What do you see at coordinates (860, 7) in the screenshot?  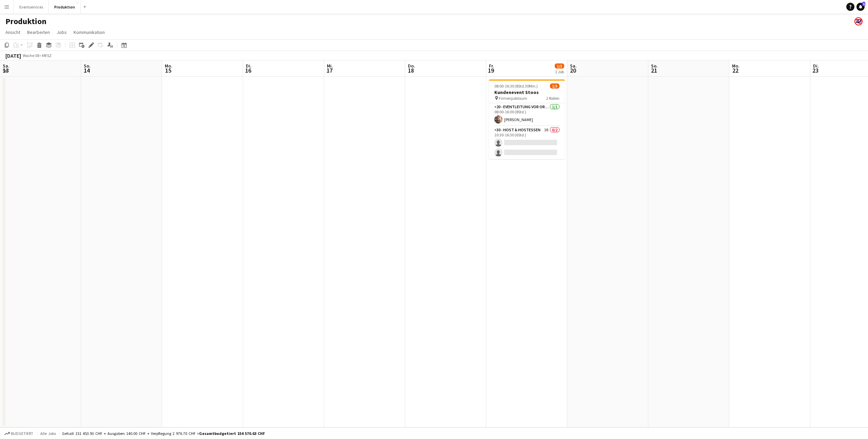 I see `a: 1` at bounding box center [860, 7].